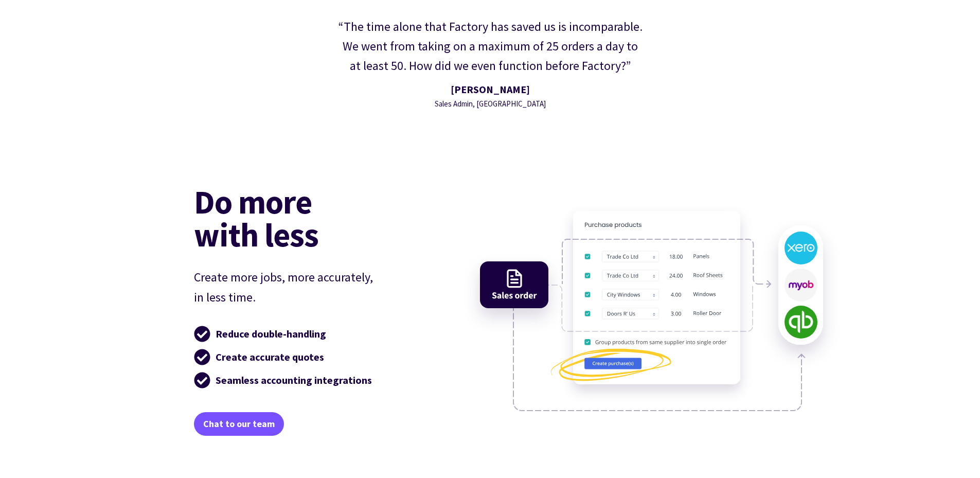 The width and height of the screenshot is (980, 478). What do you see at coordinates (271, 333) in the screenshot?
I see `strong: Reduce double-handling` at bounding box center [271, 333].